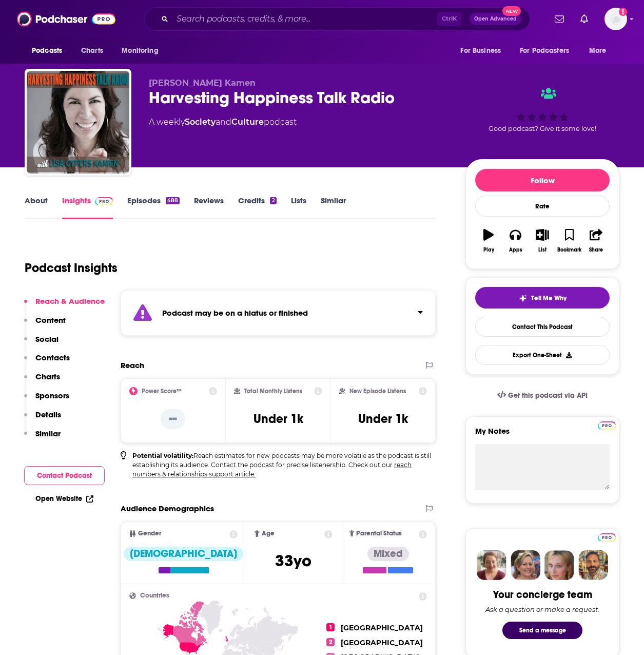  Describe the element at coordinates (542, 206) in the screenshot. I see `div: Rate` at that location.